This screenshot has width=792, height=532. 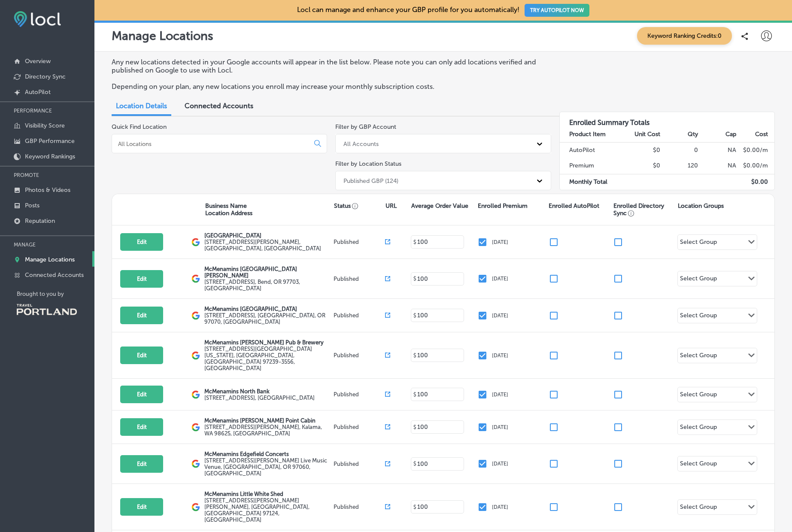 What do you see at coordinates (667, 119) in the screenshot?
I see `h3: Enrolled Summary Totals` at bounding box center [667, 119].